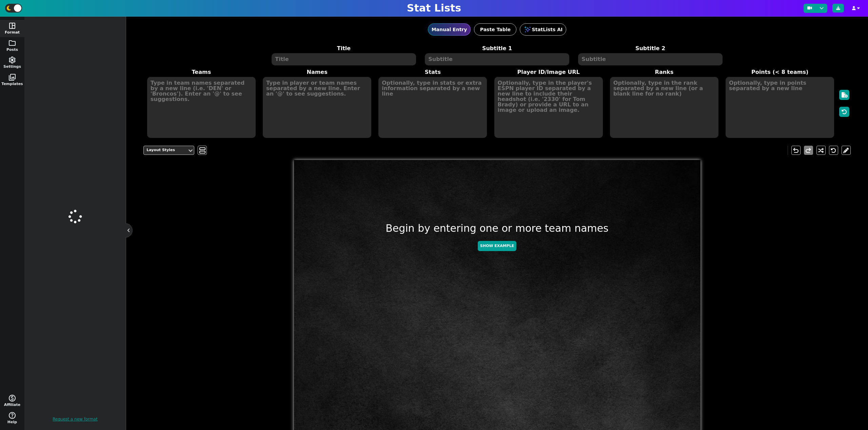  I want to click on div: Layout Styles, so click(166, 150).